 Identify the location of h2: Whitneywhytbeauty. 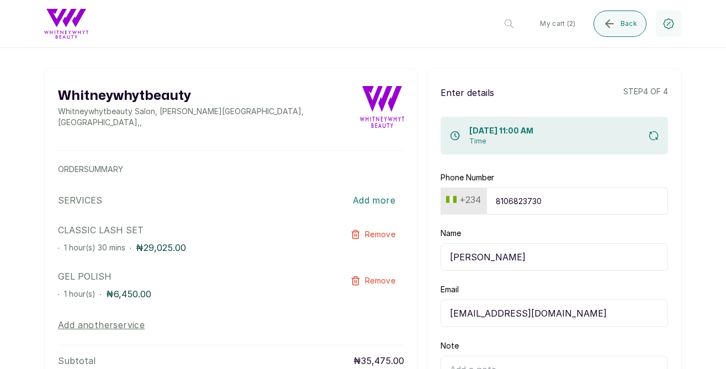
(209, 96).